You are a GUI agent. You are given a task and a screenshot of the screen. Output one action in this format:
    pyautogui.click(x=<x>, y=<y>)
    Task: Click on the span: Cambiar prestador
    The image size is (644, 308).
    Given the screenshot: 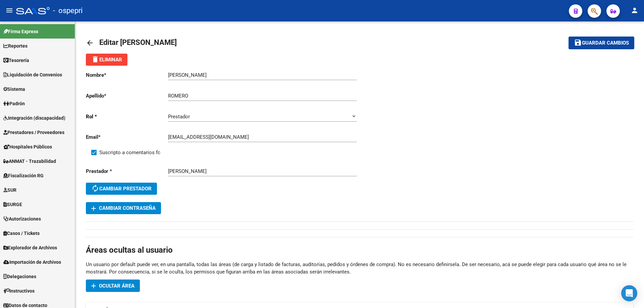 What is the action you would take?
    pyautogui.click(x=121, y=189)
    